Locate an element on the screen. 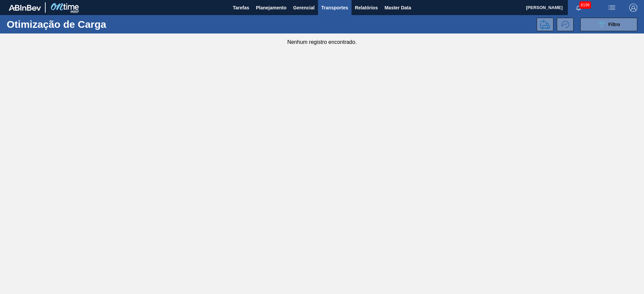 This screenshot has width=644, height=294. span: Transportes is located at coordinates (335, 8).